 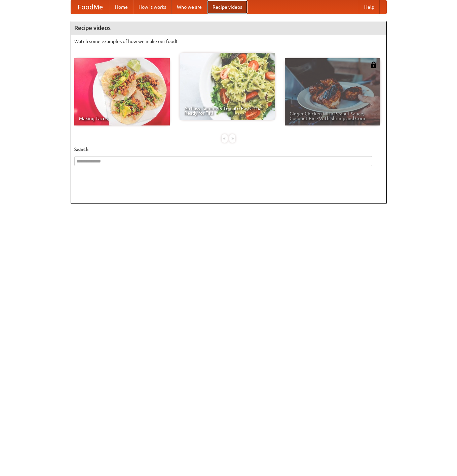 I want to click on a: An Easy, Summery Tomato Pasta That's Ready for Fall, so click(x=227, y=86).